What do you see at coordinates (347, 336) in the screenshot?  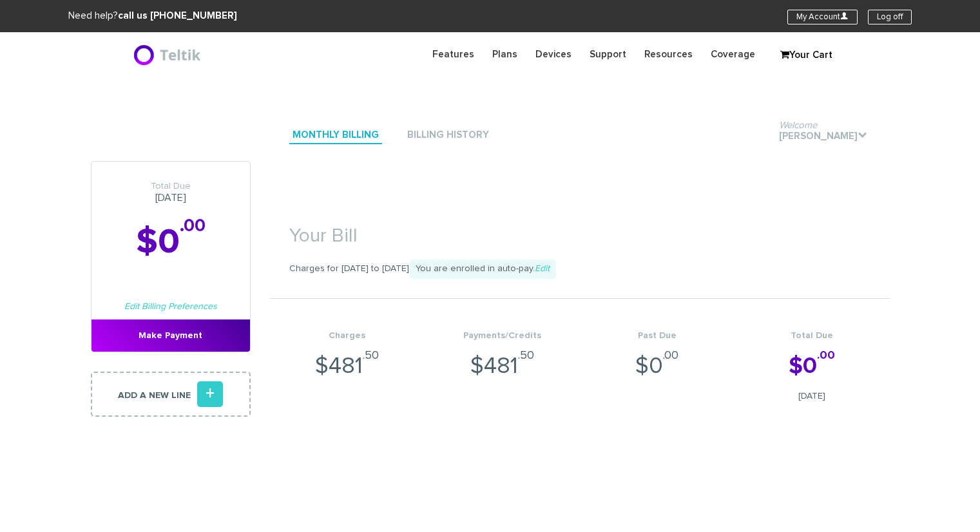 I see `h4: Charges` at bounding box center [347, 336].